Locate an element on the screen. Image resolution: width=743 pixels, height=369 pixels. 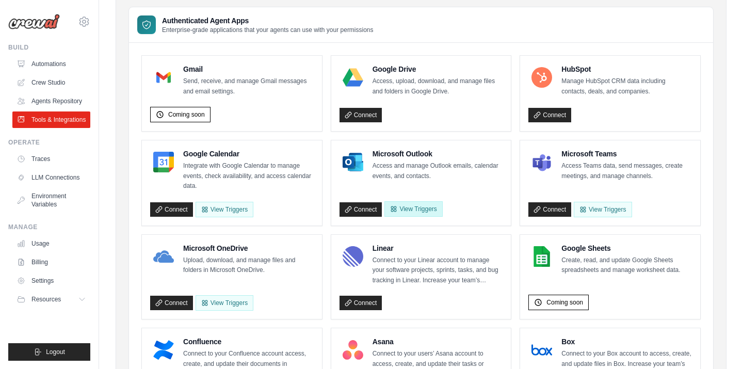
img: Logo is located at coordinates (34, 22).